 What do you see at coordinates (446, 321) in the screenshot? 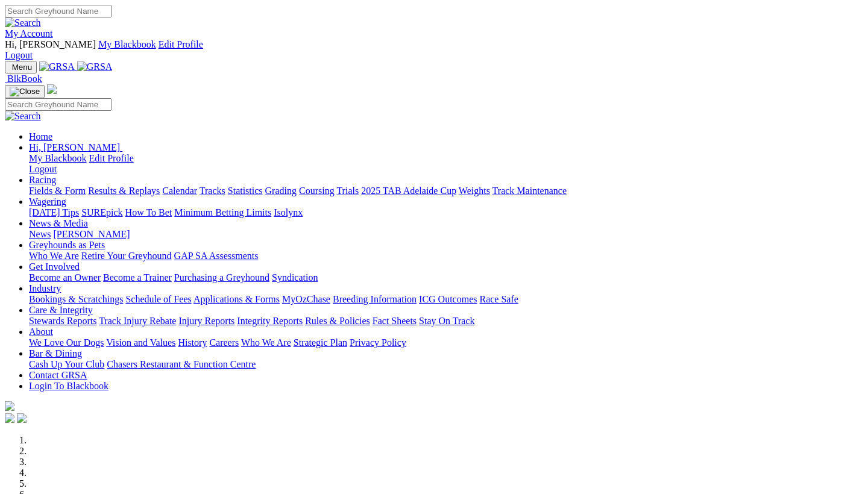
I see `div: Care & Integrity` at bounding box center [446, 321].